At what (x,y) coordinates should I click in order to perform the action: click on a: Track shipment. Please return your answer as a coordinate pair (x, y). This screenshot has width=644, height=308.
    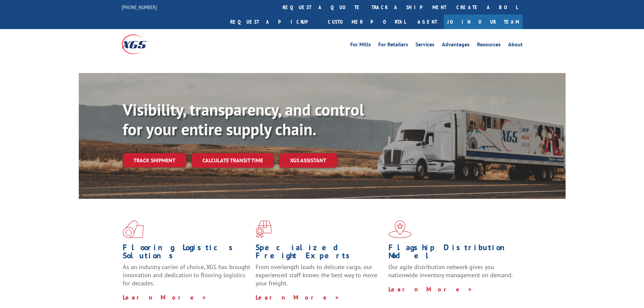
    Looking at the image, I should click on (155, 160).